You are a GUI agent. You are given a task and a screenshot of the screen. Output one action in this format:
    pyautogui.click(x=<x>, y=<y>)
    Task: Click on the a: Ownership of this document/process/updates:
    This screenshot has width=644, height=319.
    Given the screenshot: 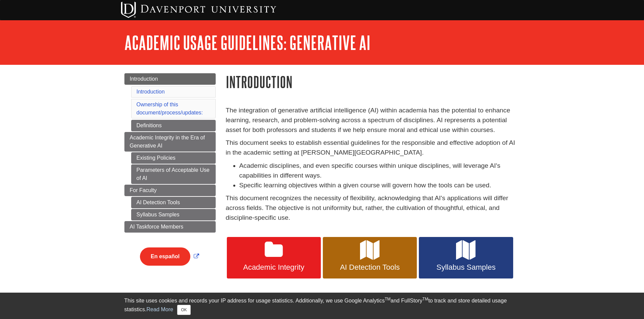 What is the action you would take?
    pyautogui.click(x=170, y=109)
    